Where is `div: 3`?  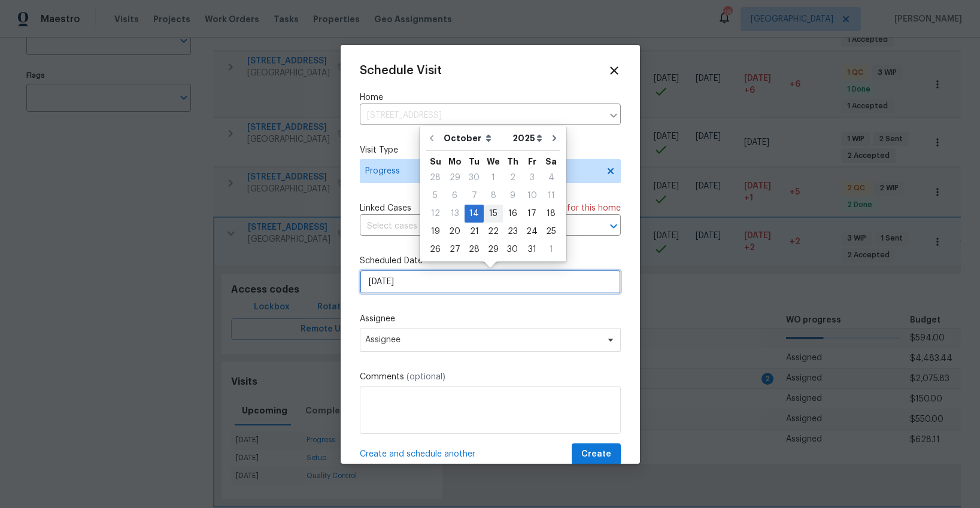
div: 3 is located at coordinates (531, 178).